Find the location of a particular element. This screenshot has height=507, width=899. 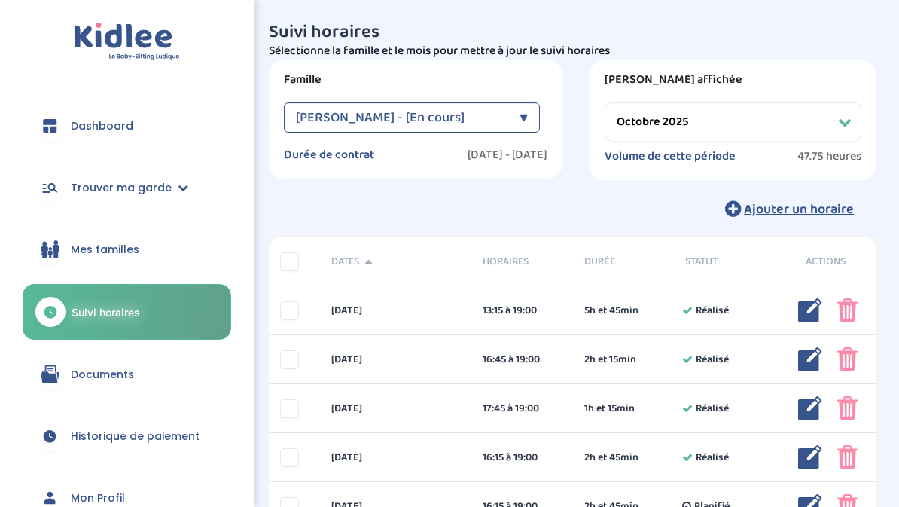

a: Historique de paiement is located at coordinates (126, 436).